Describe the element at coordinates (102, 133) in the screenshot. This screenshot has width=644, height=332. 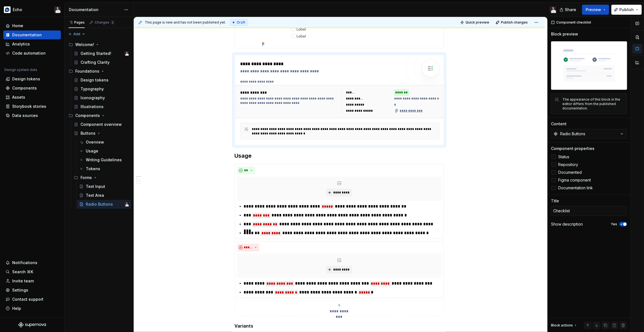
I see `a: Buttons` at that location.